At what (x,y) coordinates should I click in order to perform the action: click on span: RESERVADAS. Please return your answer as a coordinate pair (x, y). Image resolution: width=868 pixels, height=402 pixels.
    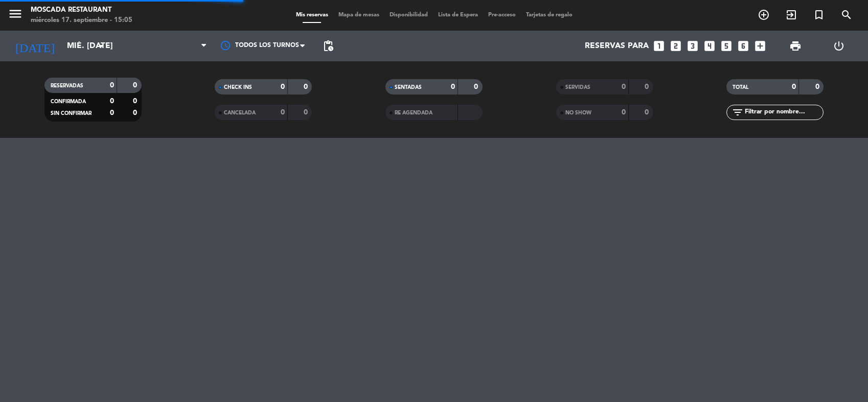
    Looking at the image, I should click on (67, 86).